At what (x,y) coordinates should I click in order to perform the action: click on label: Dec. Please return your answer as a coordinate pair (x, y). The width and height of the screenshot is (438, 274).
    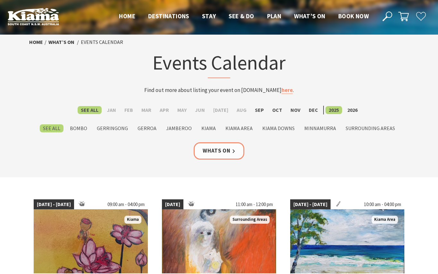
    Looking at the image, I should click on (314, 110).